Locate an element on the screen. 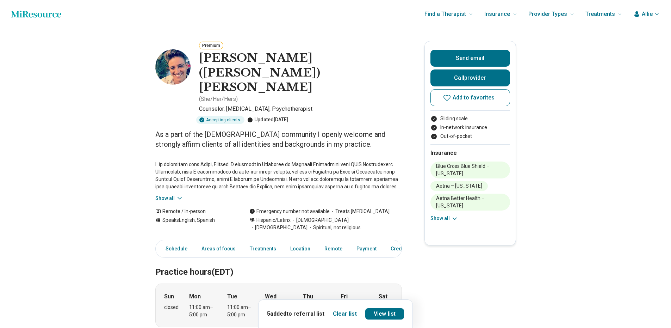 The height and width of the screenshot is (328, 671). a: View list is located at coordinates (385, 314).